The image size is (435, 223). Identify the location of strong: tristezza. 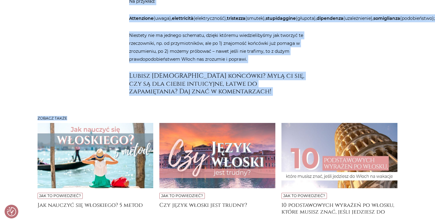
(236, 18).